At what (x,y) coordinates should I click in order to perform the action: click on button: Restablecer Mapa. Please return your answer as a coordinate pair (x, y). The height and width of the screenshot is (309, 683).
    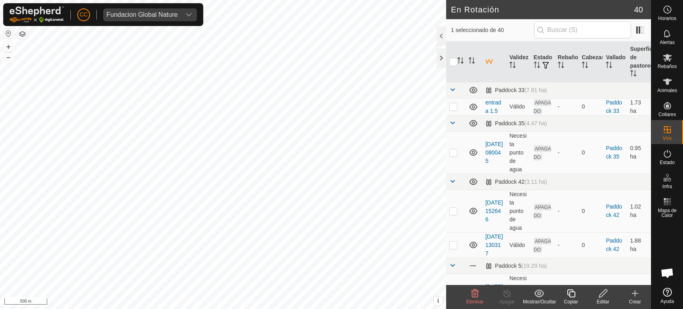
    Looking at the image, I should click on (8, 34).